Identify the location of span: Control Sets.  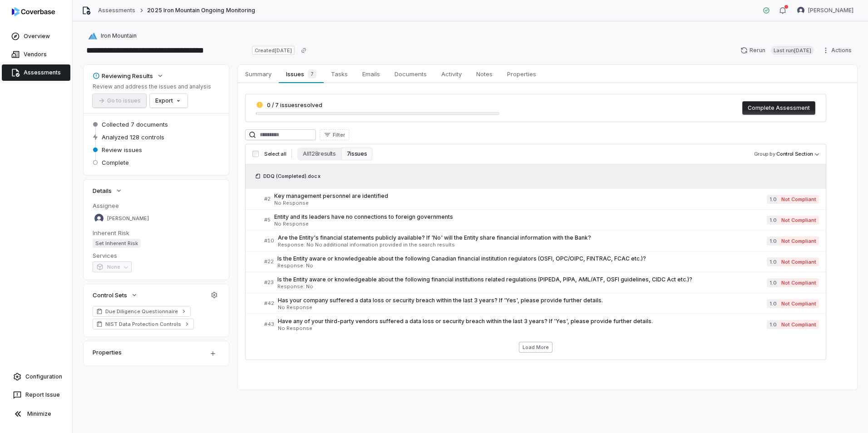
(110, 295).